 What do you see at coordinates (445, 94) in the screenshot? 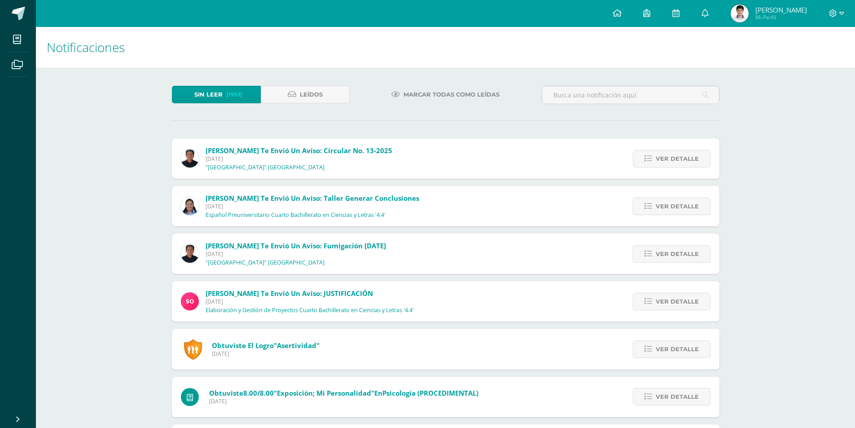
I see `a: Marcar todas como leídas` at bounding box center [445, 94].